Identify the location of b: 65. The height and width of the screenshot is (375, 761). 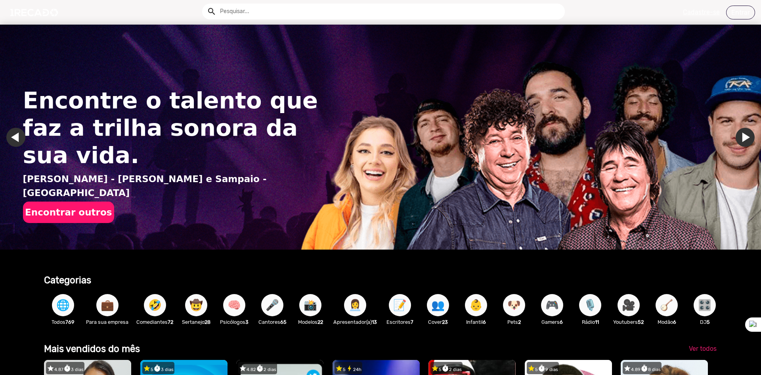
(283, 322).